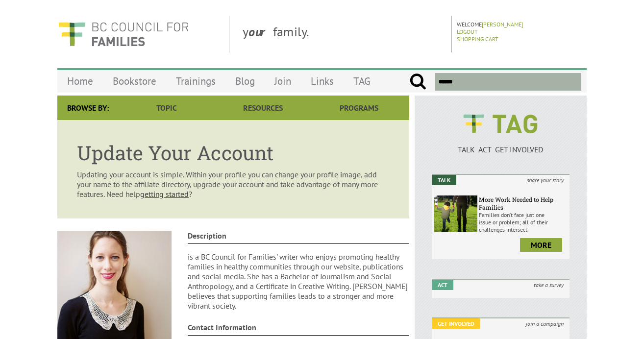 This screenshot has height=339, width=644. What do you see at coordinates (233, 152) in the screenshot?
I see `h1: Update Your Account` at bounding box center [233, 152].